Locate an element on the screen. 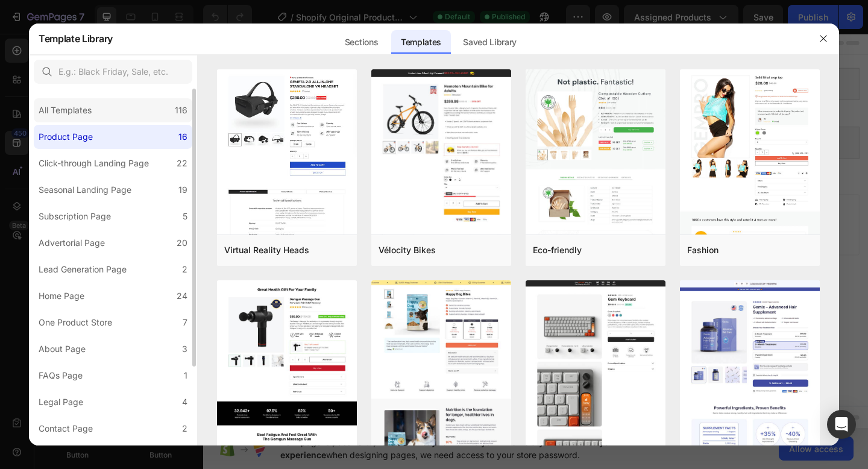 This screenshot has width=868, height=469. div: Add blank section is located at coordinates (451, 203).